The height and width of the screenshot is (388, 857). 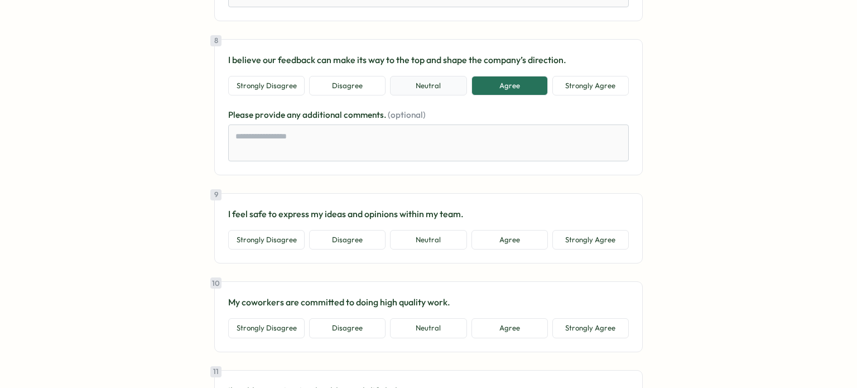 What do you see at coordinates (366, 114) in the screenshot?
I see `span: comments.` at bounding box center [366, 114].